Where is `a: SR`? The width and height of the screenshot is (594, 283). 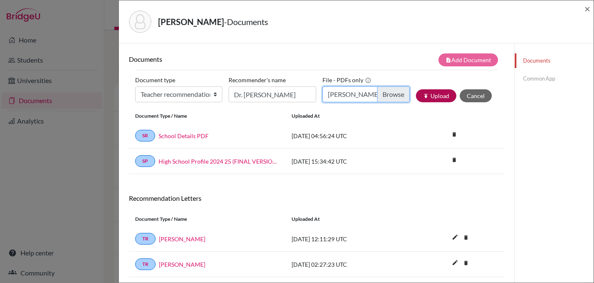 a: SR is located at coordinates (145, 136).